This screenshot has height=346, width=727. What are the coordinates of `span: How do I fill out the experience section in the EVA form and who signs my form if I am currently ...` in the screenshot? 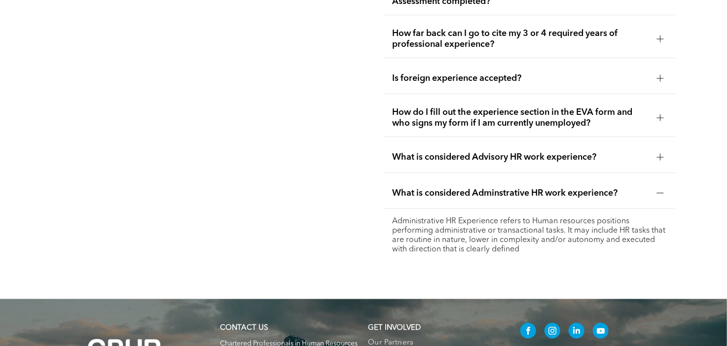 It's located at (520, 118).